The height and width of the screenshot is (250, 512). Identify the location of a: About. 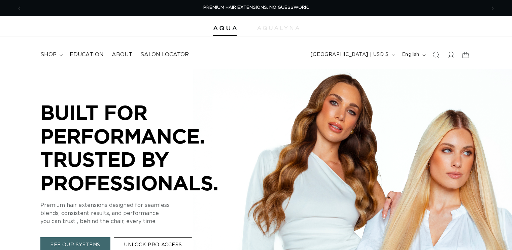
(122, 54).